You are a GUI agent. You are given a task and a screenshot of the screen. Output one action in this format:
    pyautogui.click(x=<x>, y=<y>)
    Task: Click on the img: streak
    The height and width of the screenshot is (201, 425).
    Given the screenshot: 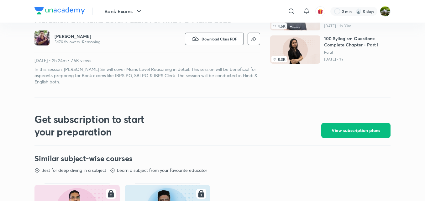 What is the action you would take?
    pyautogui.click(x=358, y=11)
    